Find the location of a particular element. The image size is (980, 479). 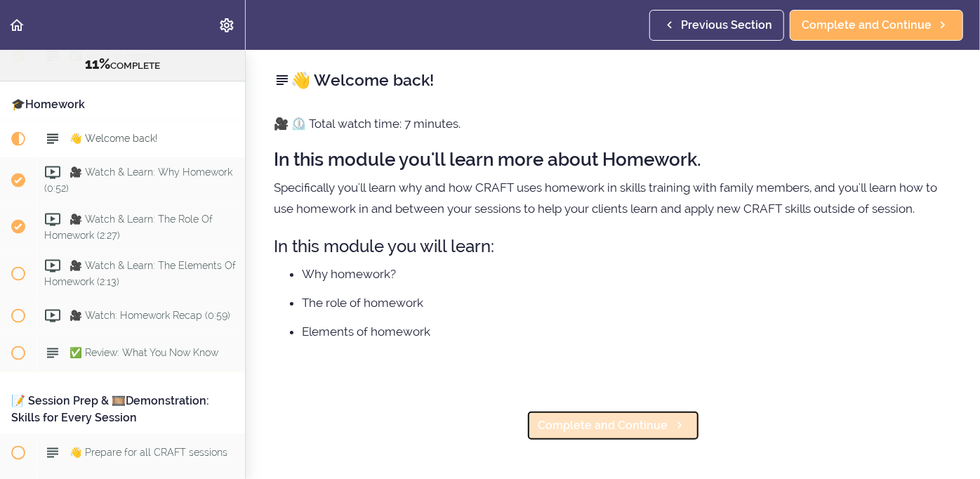

p: Specifically you'll learn why and how CRAFT uses homework in skills training with family members,... is located at coordinates (613, 198).